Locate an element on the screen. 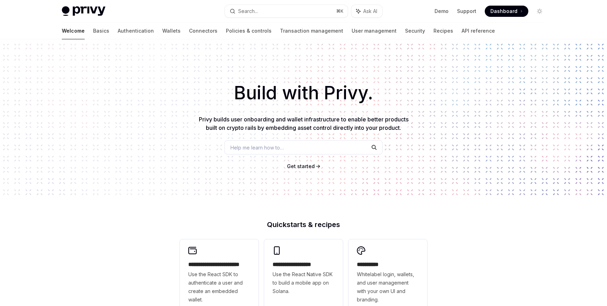  button: Search...⌘K is located at coordinates (286, 11).